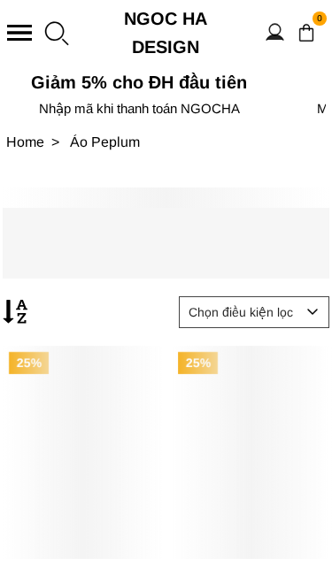  Describe the element at coordinates (38, 142) in the screenshot. I see `a: Link to Home` at that location.